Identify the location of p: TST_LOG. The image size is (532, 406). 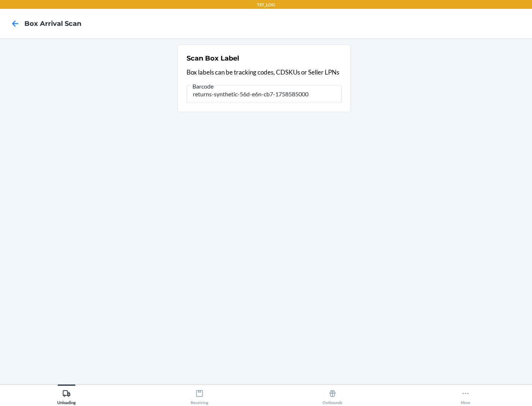
(266, 5).